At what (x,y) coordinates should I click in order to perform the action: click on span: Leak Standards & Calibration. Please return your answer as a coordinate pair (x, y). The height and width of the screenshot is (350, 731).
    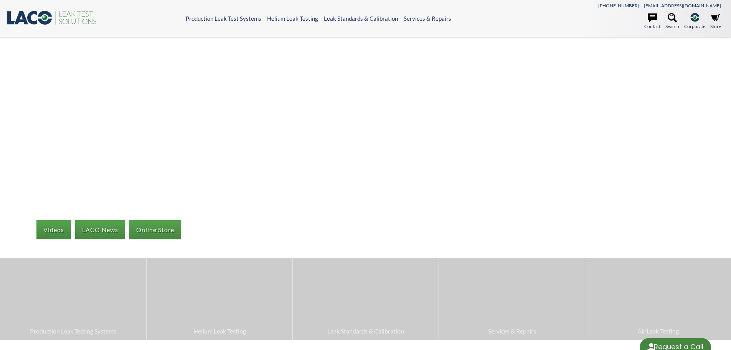
    Looking at the image, I should click on (366, 331).